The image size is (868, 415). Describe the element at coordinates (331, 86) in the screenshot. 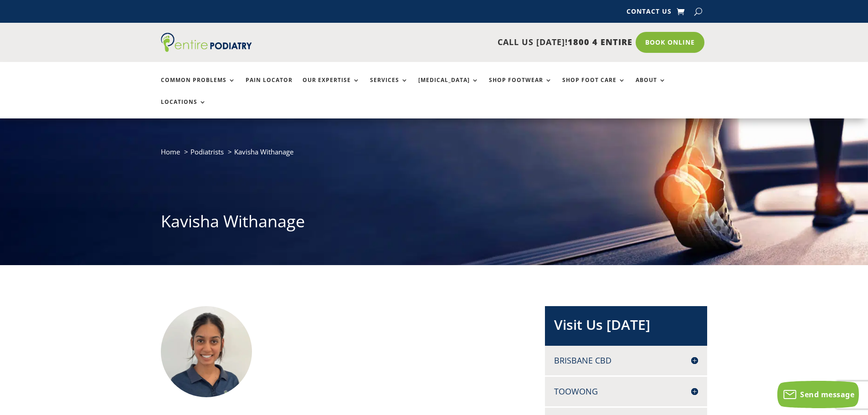

I see `a: Our Expertise` at that location.